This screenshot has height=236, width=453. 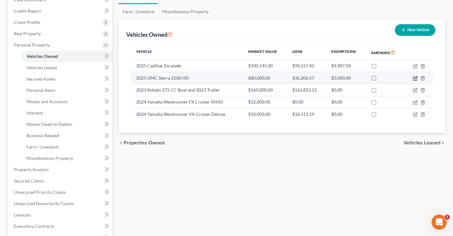 I want to click on span: Secured Claims, so click(x=29, y=180).